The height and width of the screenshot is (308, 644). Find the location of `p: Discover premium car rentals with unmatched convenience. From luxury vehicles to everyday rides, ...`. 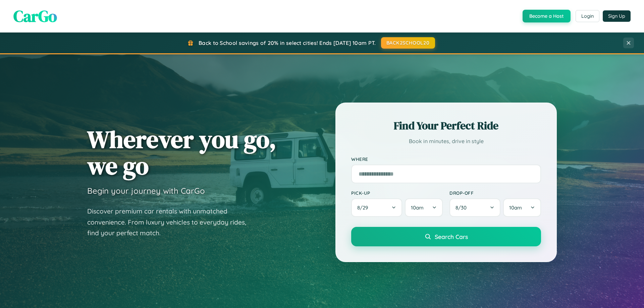

p: Discover premium car rentals with unmatched convenience. From luxury vehicles to everyday rides, ... is located at coordinates (171, 222).